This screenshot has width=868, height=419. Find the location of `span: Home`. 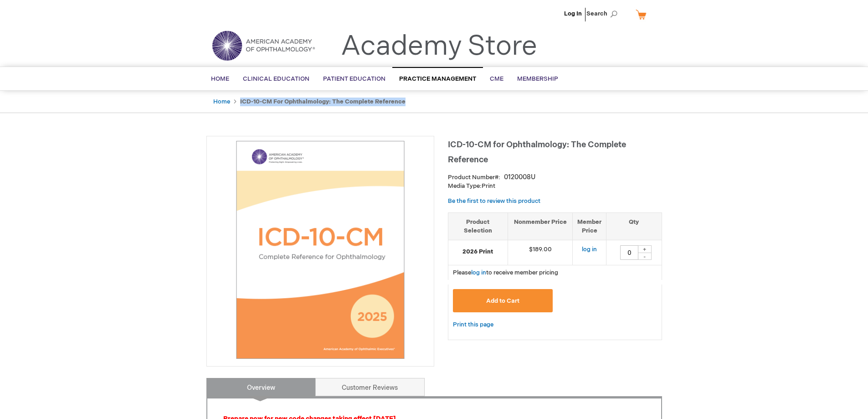

span: Home is located at coordinates (220, 79).